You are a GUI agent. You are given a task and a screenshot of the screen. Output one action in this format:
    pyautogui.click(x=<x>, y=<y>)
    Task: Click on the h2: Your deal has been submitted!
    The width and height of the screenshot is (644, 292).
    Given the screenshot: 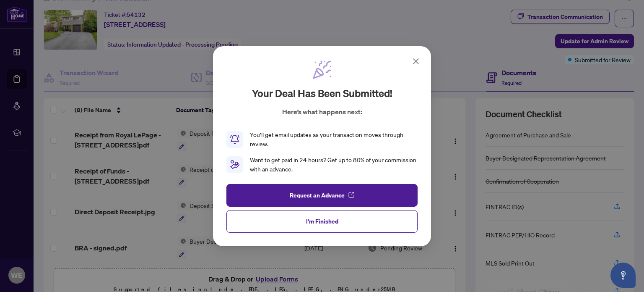 What is the action you would take?
    pyautogui.click(x=322, y=93)
    